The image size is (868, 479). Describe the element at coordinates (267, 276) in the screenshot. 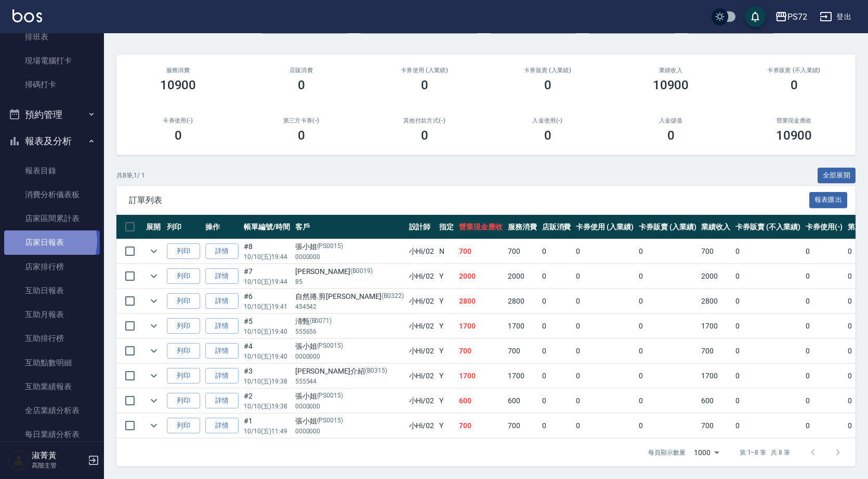

I see `td: #7` at that location.